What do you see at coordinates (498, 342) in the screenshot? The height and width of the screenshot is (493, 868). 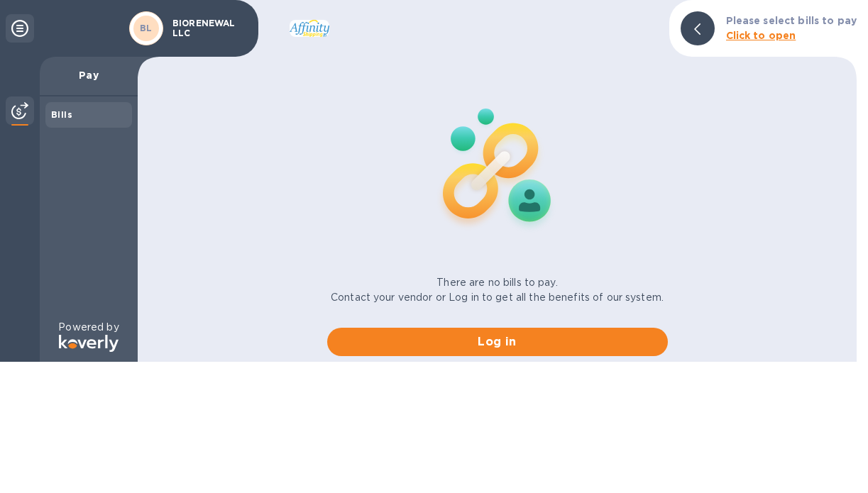 I see `span: Log in` at bounding box center [498, 342].